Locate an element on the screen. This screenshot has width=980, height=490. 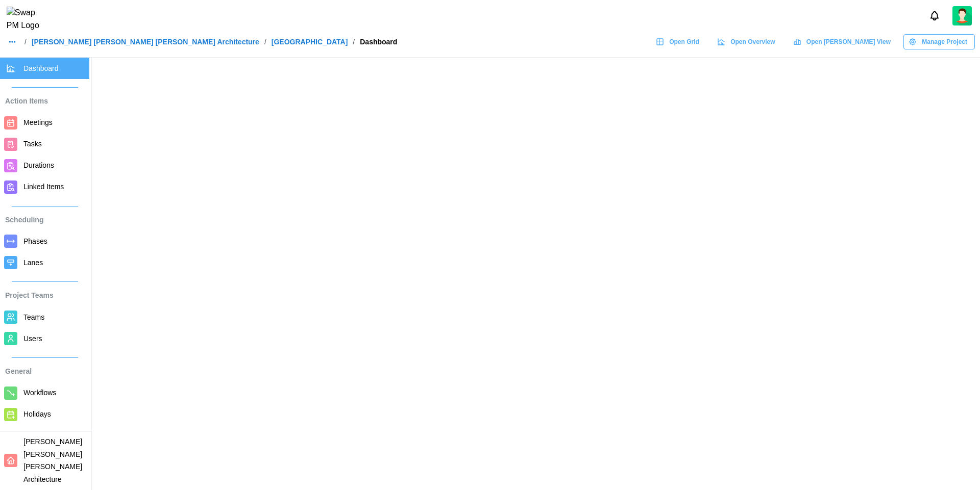
span: Dashboard is located at coordinates (41, 69).